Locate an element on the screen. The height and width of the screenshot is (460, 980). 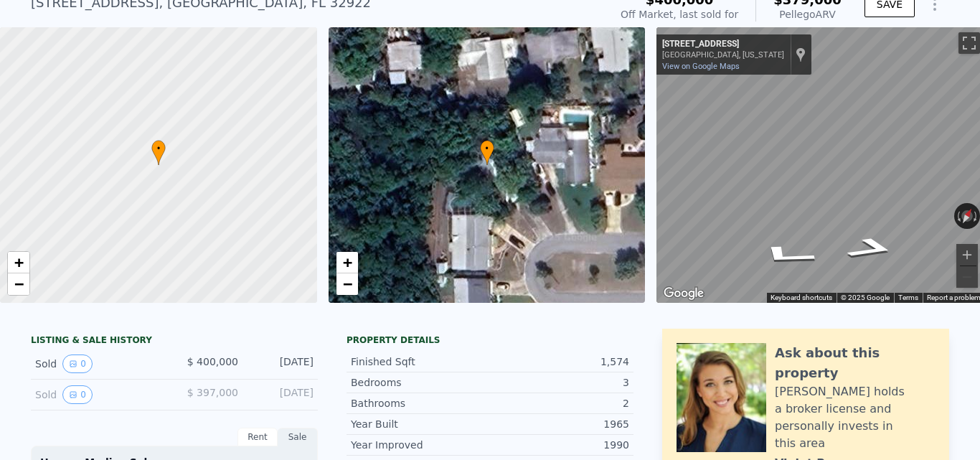
path: Go East, S Grandview Cir is located at coordinates (872, 248).